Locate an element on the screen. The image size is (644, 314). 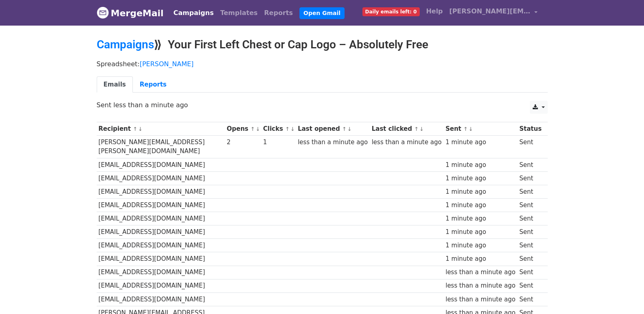
a: MergeMail is located at coordinates (130, 13).